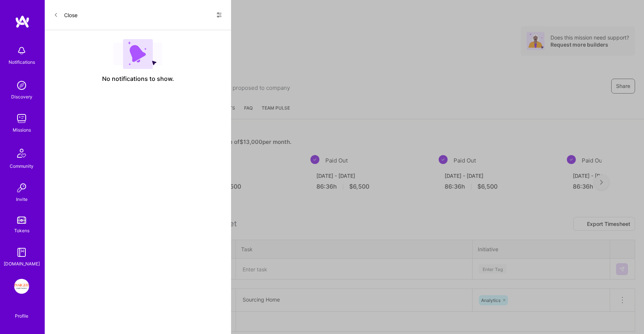 The height and width of the screenshot is (334, 644). What do you see at coordinates (22, 286) in the screenshot?
I see `img: Insight Partners: Data & AI - Sourcing` at bounding box center [22, 286].